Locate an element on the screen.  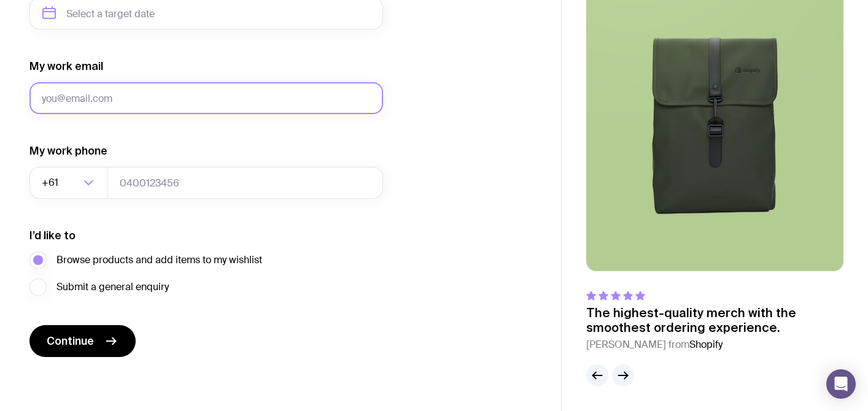
span: Continue is located at coordinates (70, 341).